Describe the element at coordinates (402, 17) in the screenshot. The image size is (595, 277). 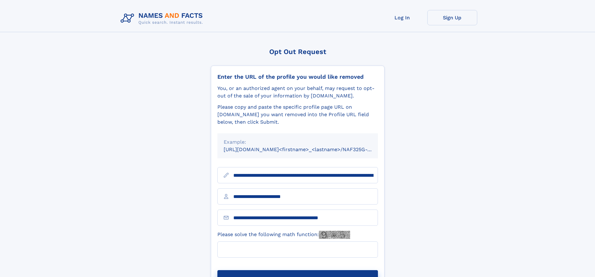
I see `a: Log In` at that location.